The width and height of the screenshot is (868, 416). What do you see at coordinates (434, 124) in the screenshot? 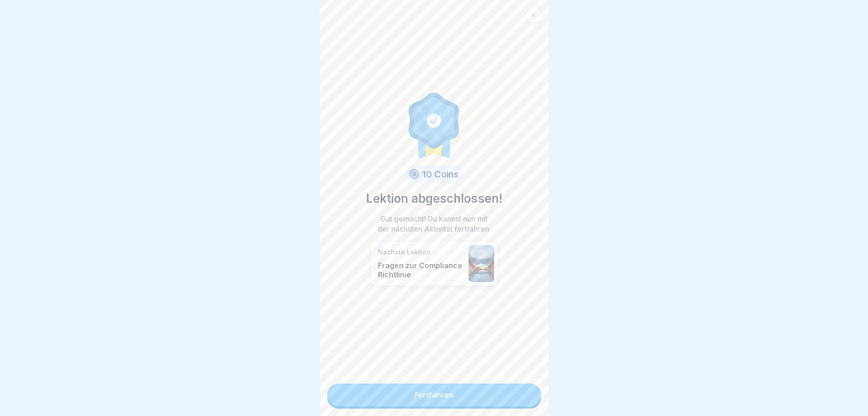
I see `img: completion.svg` at bounding box center [434, 124].